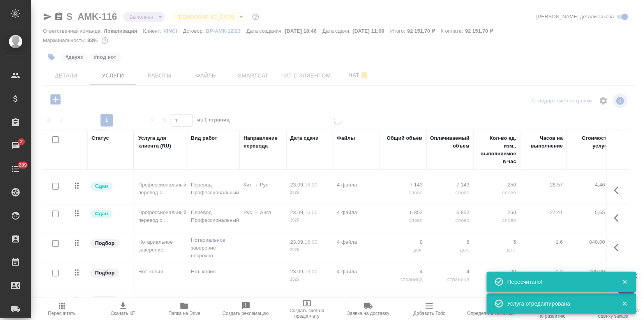 The image size is (644, 320). What do you see at coordinates (123, 309) in the screenshot?
I see `button: Скачать КП` at bounding box center [123, 309].